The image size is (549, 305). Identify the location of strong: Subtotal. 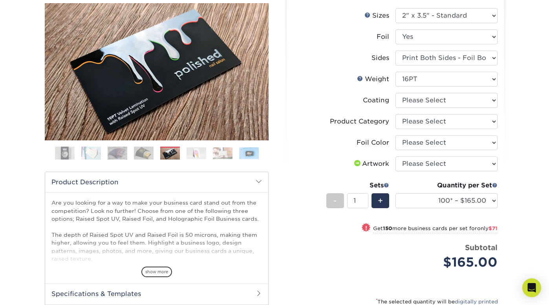
(481, 248).